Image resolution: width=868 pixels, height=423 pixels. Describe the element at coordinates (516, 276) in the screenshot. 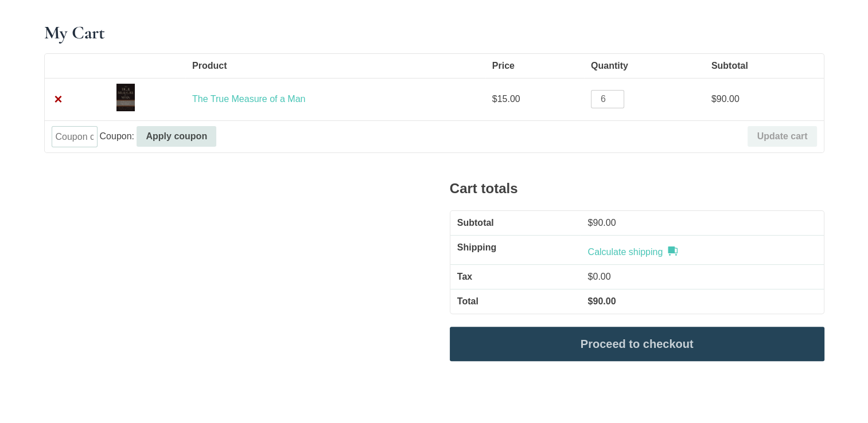

I see `th: Tax` at that location.